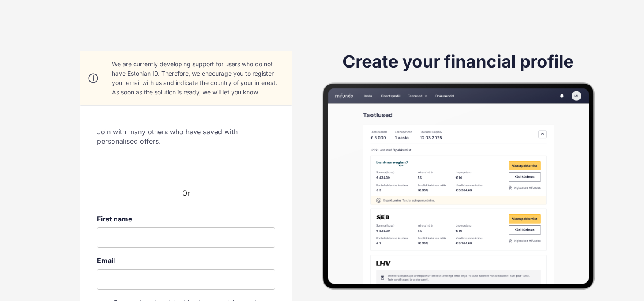 This screenshot has height=301, width=644. What do you see at coordinates (186, 136) in the screenshot?
I see `span: Join with many others who have saved with personalised offers.` at bounding box center [186, 136].